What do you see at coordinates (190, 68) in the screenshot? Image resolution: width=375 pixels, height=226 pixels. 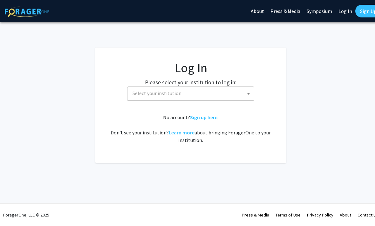 I see `h1: Log In` at bounding box center [190, 68].